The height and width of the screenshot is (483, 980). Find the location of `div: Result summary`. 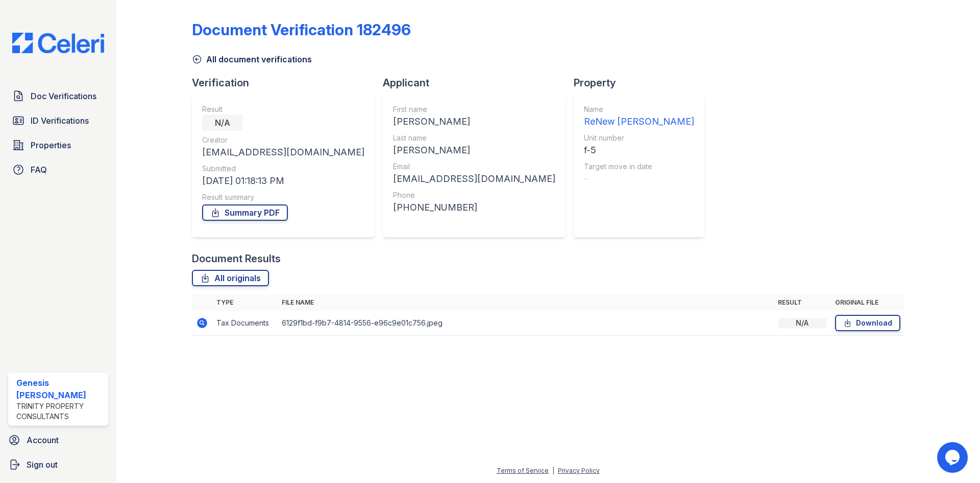

div: Result summary is located at coordinates (283, 197).